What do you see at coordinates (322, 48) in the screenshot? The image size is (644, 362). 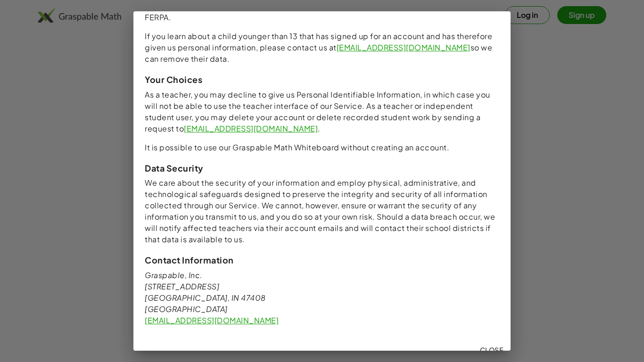 I see `p: If you learn about a child younger than 13 that has signed up for an account and has therefore gi...` at bounding box center [322, 48].